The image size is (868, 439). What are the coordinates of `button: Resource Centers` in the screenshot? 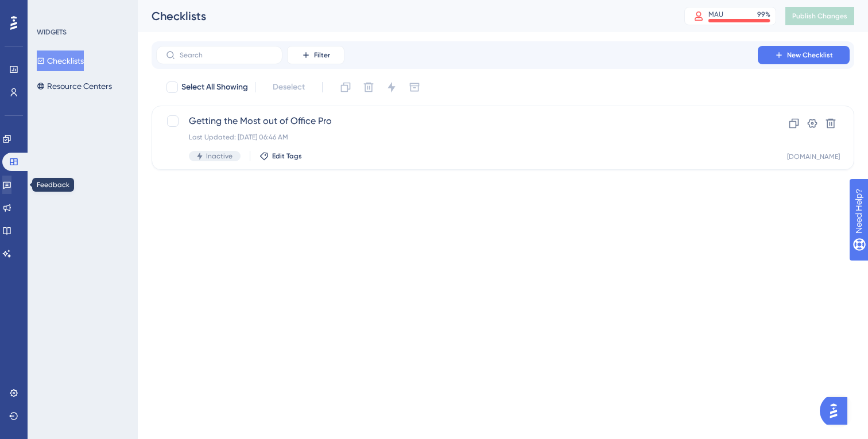 It's located at (74, 86).